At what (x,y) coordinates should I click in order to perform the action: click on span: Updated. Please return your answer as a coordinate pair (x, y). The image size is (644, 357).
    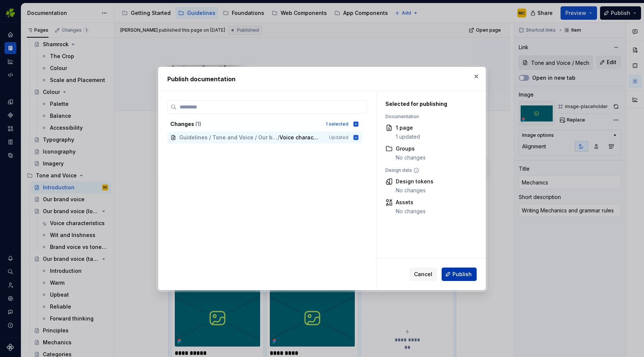
    Looking at the image, I should click on (339, 138).